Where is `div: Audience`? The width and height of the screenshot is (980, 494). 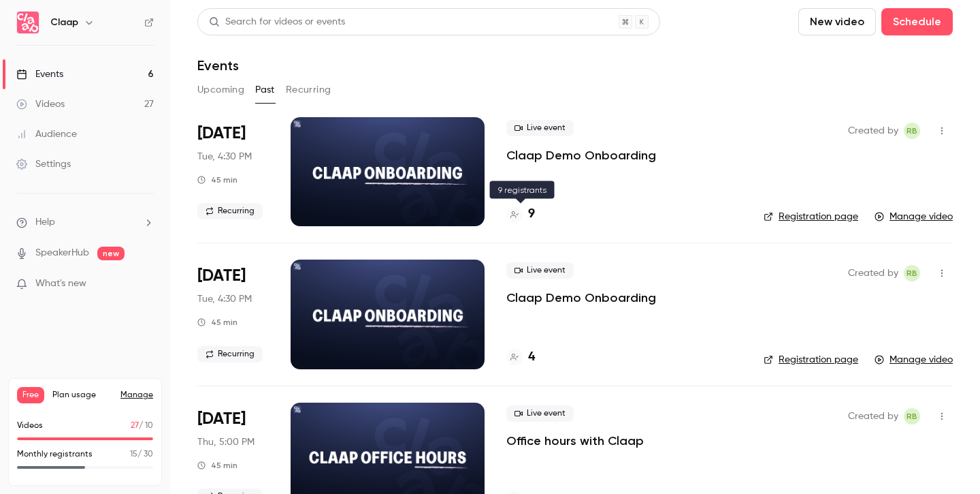
div: Audience is located at coordinates (46, 134).